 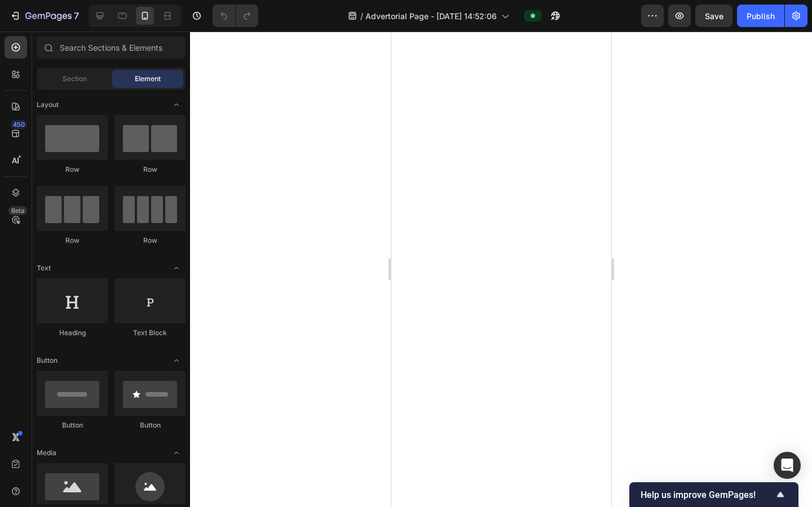 I want to click on div: Open Intercom Messenger, so click(x=788, y=466).